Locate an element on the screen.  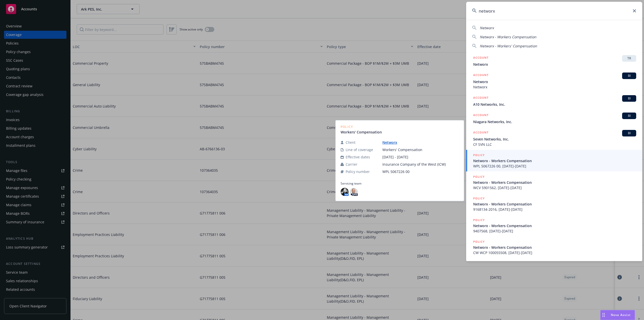
span: CF SVN LLC is located at coordinates (555, 144).